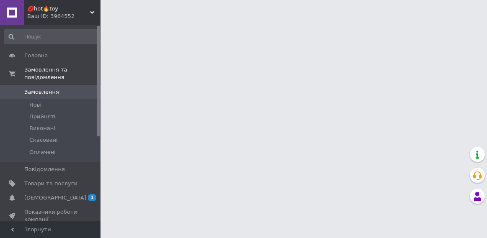  I want to click on span: Повідомлення, so click(44, 170).